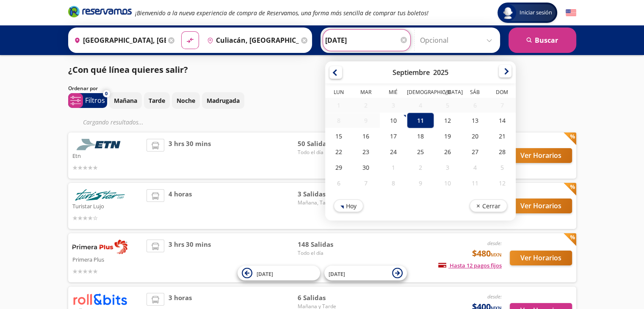 The image size is (644, 309). I want to click on div: 23-Sep-25, so click(366, 152).